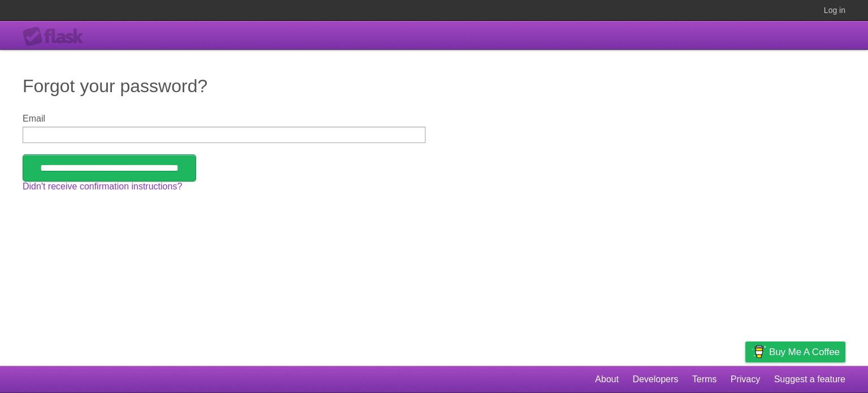  What do you see at coordinates (796, 352) in the screenshot?
I see `a: Buy me a coffee` at bounding box center [796, 352].